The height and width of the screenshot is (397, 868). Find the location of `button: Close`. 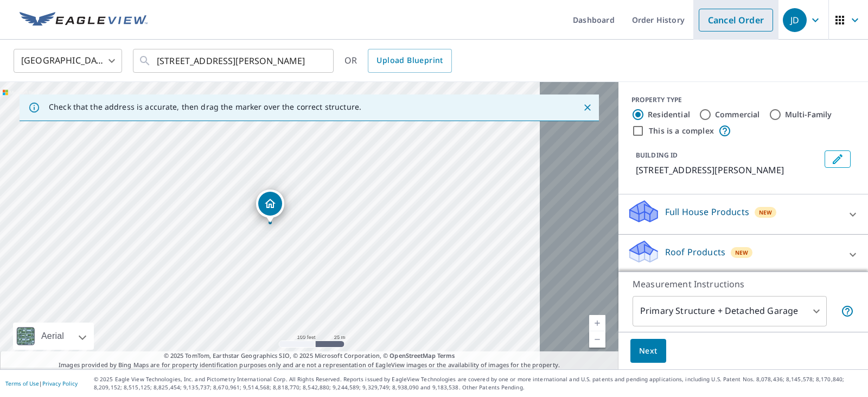

button: Close is located at coordinates (588, 108).